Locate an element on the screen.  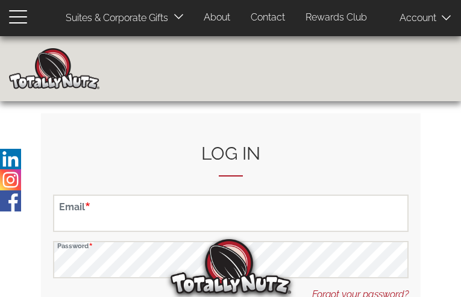
a: Totally Nutz Logo is located at coordinates (231, 266).